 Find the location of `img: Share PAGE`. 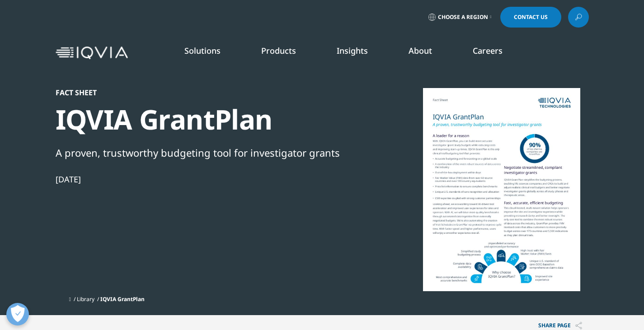

img: Share PAGE is located at coordinates (579, 325).